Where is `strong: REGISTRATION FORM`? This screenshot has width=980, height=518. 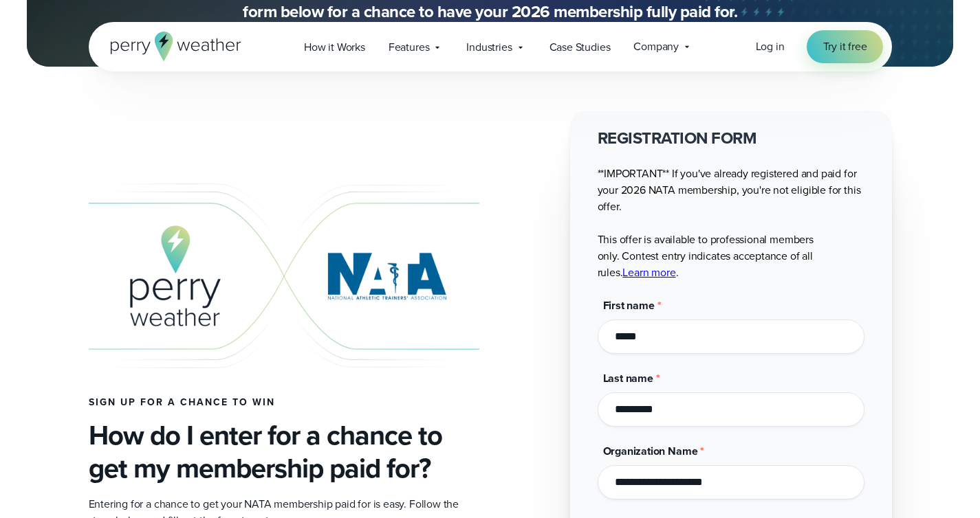
strong: REGISTRATION FORM is located at coordinates (678, 138).